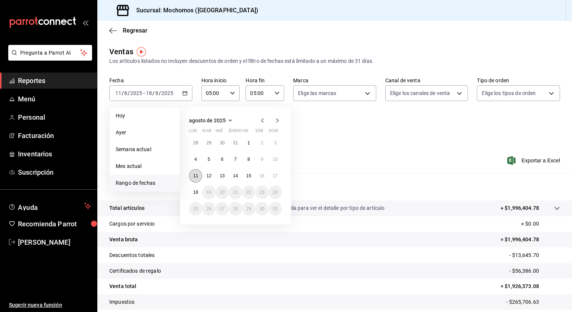  Describe the element at coordinates (248, 176) in the screenshot. I see `button: 15 de agosto de 2025` at that location.